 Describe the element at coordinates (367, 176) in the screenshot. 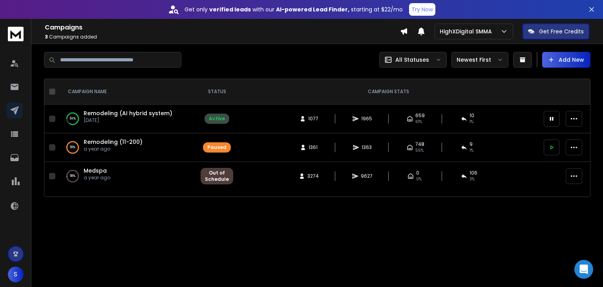

I see `span: 9627` at that location.